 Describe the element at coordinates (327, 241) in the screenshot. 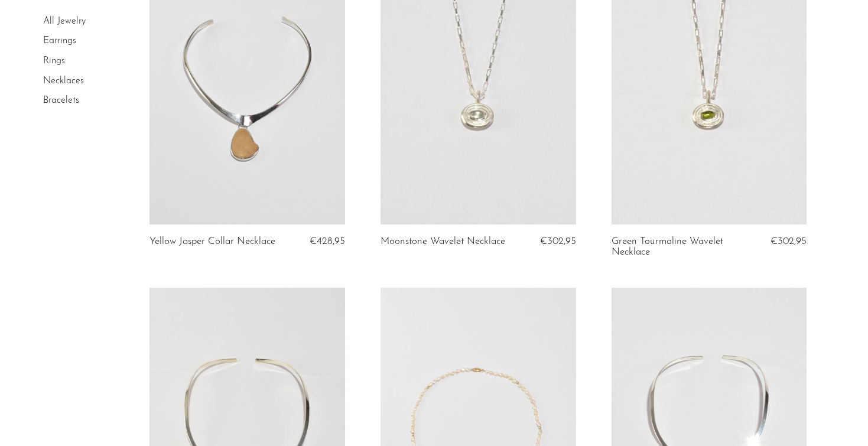

I see `span: €428,95` at that location.